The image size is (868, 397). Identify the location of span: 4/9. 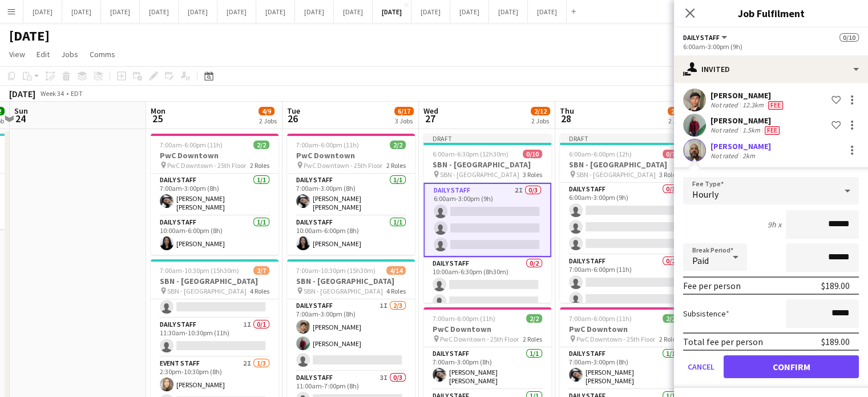
(266, 111).